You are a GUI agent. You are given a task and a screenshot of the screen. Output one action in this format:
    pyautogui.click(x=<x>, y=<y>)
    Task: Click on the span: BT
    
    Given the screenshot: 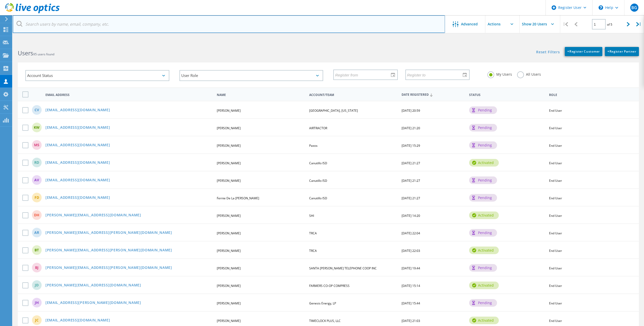 What is the action you would take?
    pyautogui.click(x=36, y=250)
    